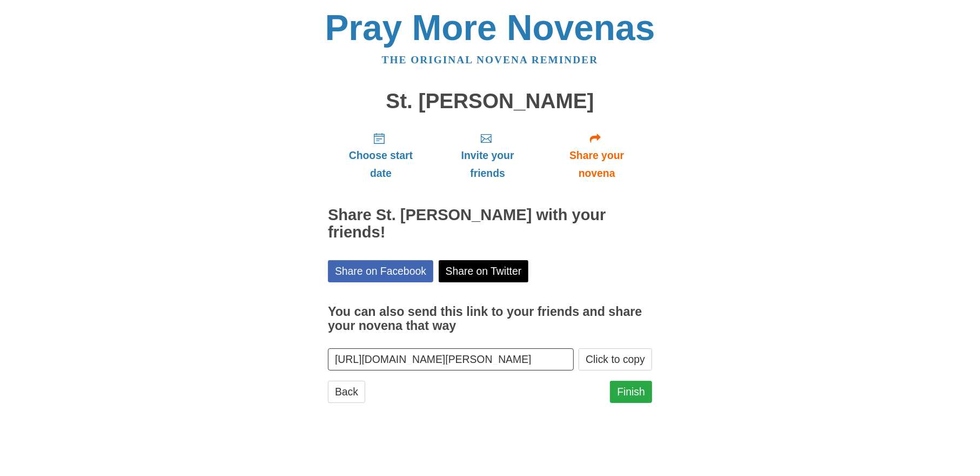 Image resolution: width=980 pixels, height=476 pixels. I want to click on a: Back, so click(346, 392).